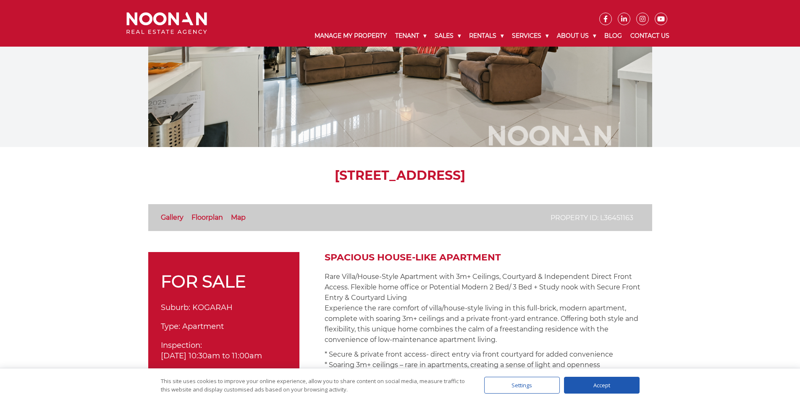 Image resolution: width=800 pixels, height=402 pixels. What do you see at coordinates (314, 385) in the screenshot?
I see `div: This site uses cookies to improve your online experience, allow you to share content on social me...` at bounding box center [314, 385].